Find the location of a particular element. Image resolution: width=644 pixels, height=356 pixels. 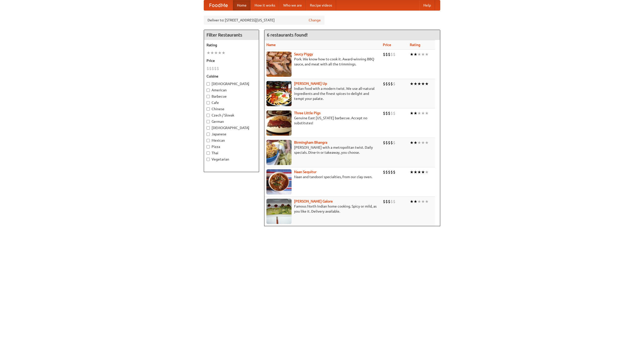

ng-pluralize: 6 restaurants found! is located at coordinates (287, 35).